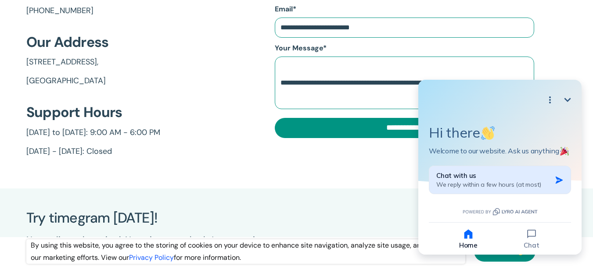 The image size is (593, 266). What do you see at coordinates (93, 82) in the screenshot?
I see `span: Welcome to our website. Ask us anything` at bounding box center [93, 82].